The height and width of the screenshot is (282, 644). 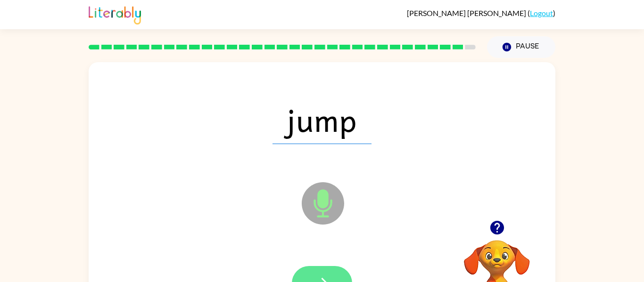 I want to click on img: Literably, so click(x=115, y=14).